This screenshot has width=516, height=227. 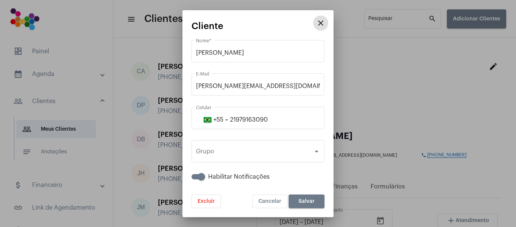 I want to click on span: Excluir, so click(x=206, y=201).